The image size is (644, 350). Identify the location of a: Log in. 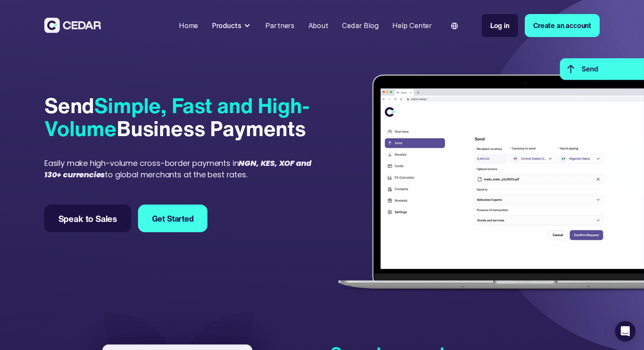
(500, 26).